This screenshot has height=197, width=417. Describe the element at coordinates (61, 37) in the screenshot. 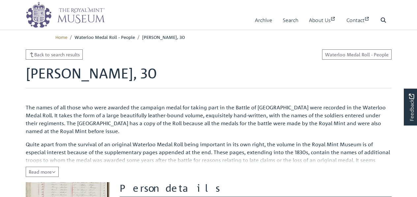

I see `a: Home` at that location.